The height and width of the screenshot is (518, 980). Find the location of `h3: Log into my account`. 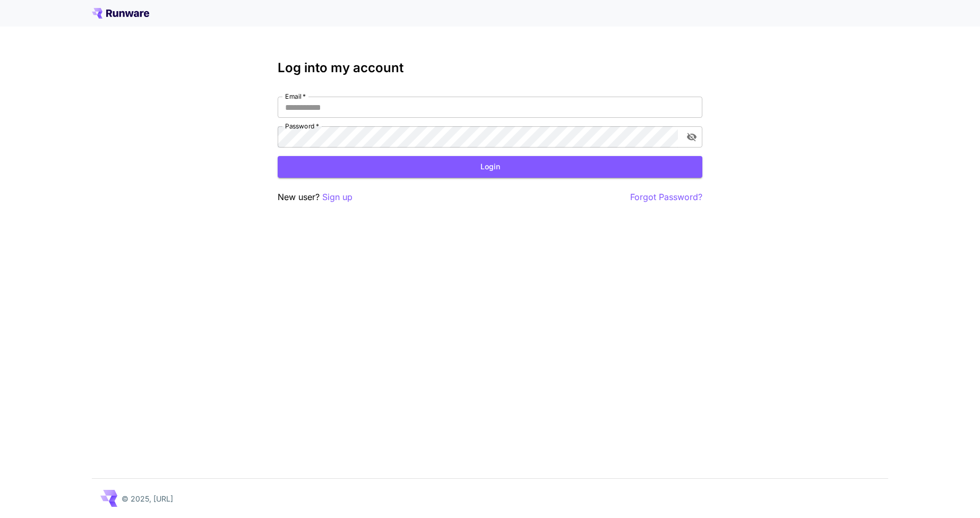

h3: Log into my account is located at coordinates (490, 68).